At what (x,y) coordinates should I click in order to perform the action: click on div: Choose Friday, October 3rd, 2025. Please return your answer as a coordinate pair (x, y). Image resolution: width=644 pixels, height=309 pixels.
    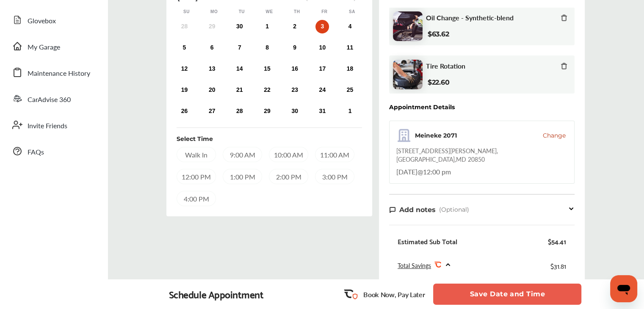
    Looking at the image, I should click on (322, 27).